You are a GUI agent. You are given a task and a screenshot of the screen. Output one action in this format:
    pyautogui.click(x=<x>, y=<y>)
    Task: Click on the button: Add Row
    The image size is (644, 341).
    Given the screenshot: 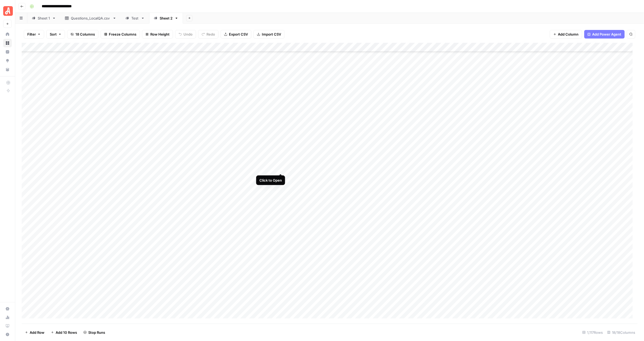 What is the action you would take?
    pyautogui.click(x=34, y=332)
    